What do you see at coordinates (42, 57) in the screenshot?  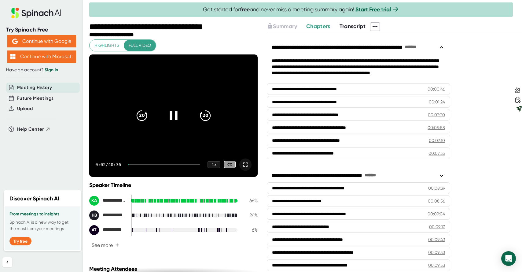 I see `button: Continue with Microsoft` at bounding box center [42, 57].